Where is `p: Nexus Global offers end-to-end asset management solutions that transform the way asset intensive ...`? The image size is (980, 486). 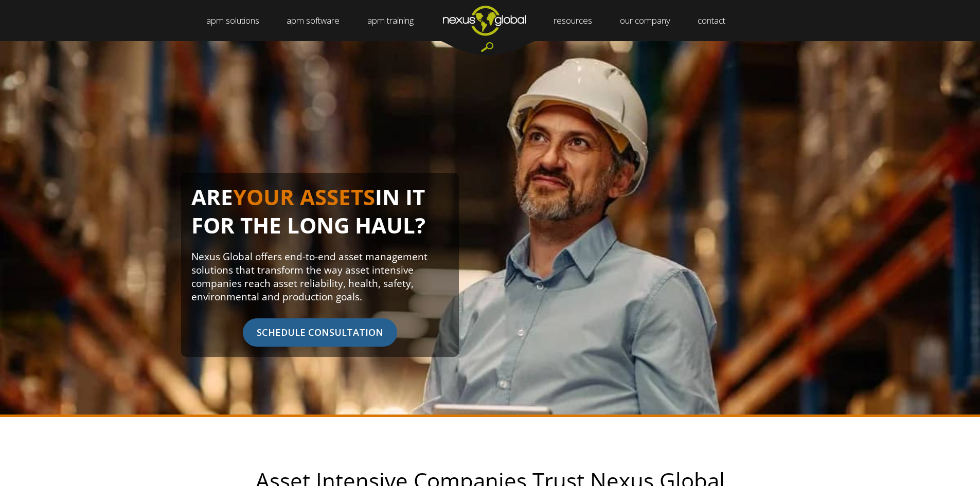 p: Nexus Global offers end-to-end asset management solutions that transform the way asset intensive ... is located at coordinates (320, 277).